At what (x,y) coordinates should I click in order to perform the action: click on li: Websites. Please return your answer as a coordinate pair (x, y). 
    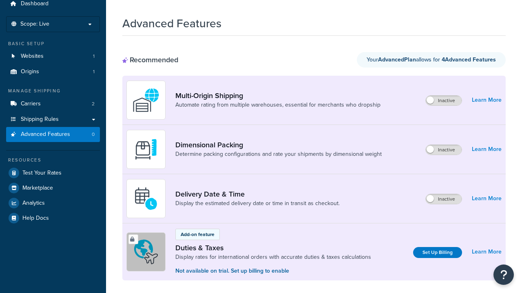
    Looking at the image, I should click on (53, 56).